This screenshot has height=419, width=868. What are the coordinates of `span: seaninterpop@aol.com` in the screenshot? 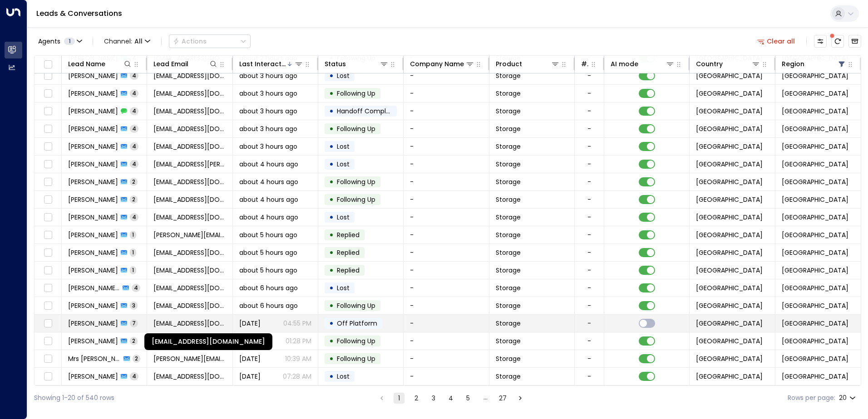 It's located at (190, 324).